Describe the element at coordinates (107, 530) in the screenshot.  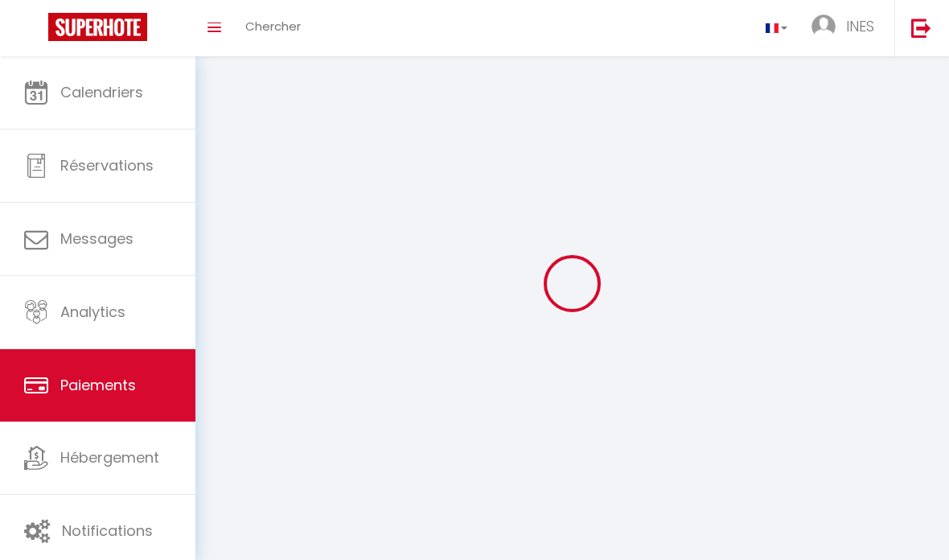
I see `span: Notifications` at that location.